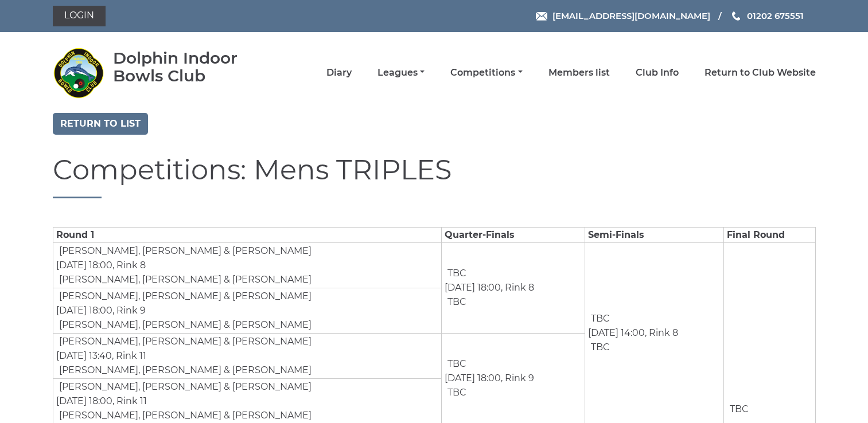 Image resolution: width=868 pixels, height=423 pixels. I want to click on a: Phone us 01202 675551, so click(767, 15).